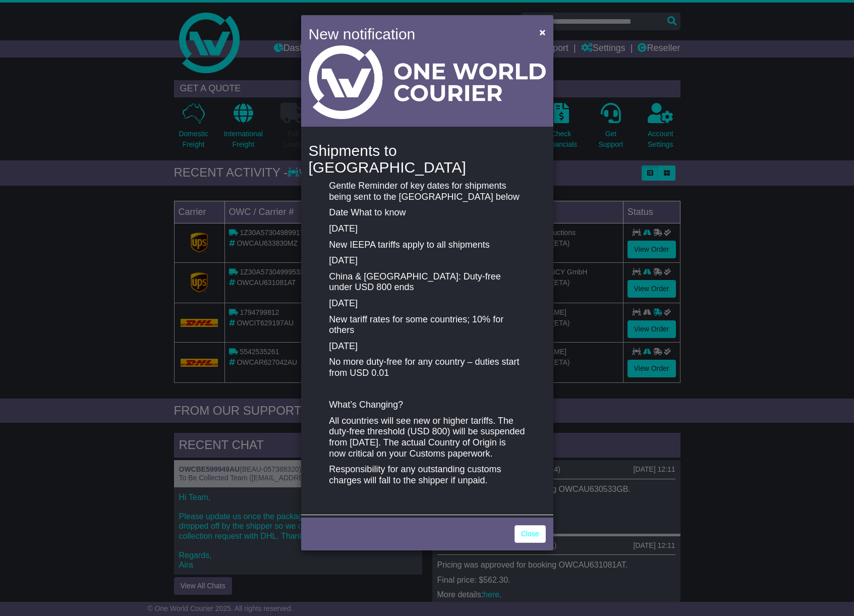 The height and width of the screenshot is (616, 854). What do you see at coordinates (427, 245) in the screenshot?
I see `p: New IEEPA tariffs apply to all shipments` at bounding box center [427, 245].